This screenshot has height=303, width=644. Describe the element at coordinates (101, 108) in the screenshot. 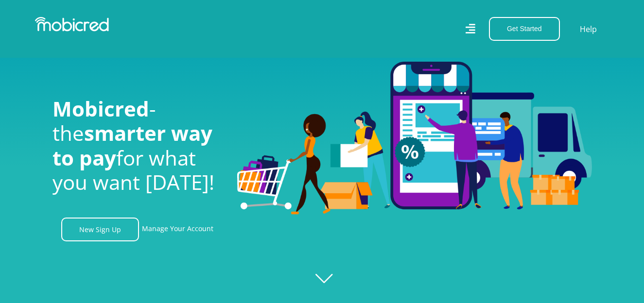

I see `span: Mobicred` at that location.